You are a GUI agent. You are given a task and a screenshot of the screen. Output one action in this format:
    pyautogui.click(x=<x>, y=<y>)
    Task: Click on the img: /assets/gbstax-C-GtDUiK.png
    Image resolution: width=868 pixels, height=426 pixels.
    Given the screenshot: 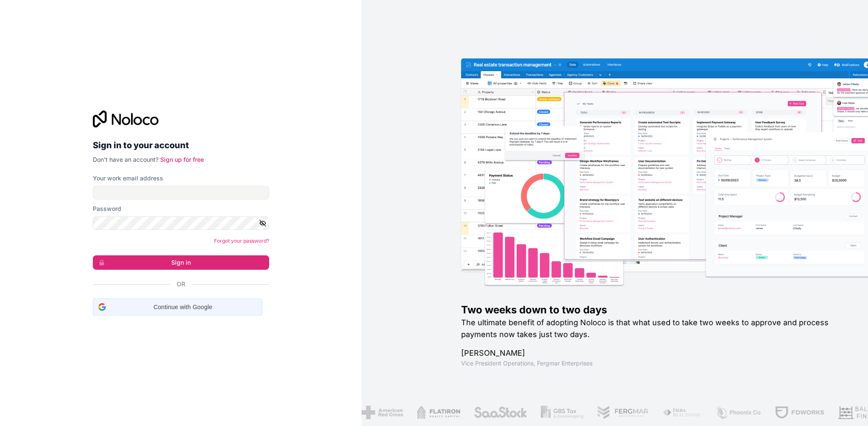 What is the action you would take?
    pyautogui.click(x=553, y=412)
    